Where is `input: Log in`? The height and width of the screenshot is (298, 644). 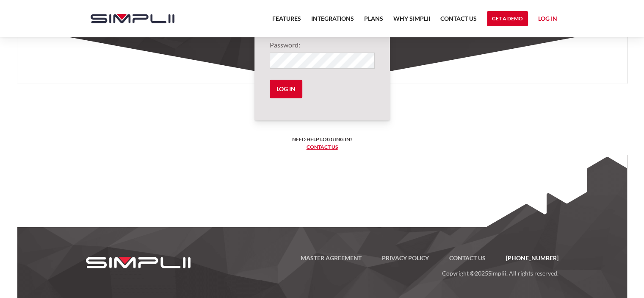
input: Log in is located at coordinates (286, 89).